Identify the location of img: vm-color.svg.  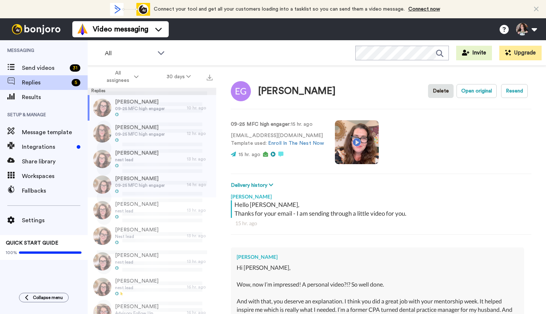
(83, 29).